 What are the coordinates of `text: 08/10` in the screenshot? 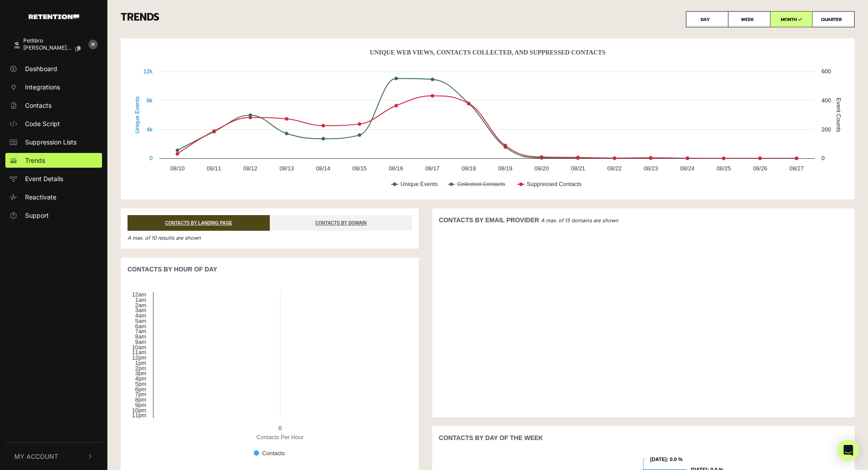 It's located at (178, 168).